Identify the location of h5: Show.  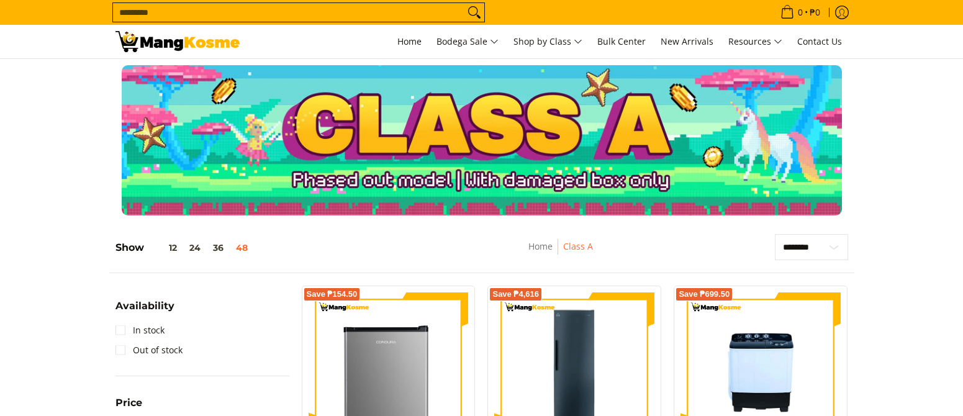
(184, 248).